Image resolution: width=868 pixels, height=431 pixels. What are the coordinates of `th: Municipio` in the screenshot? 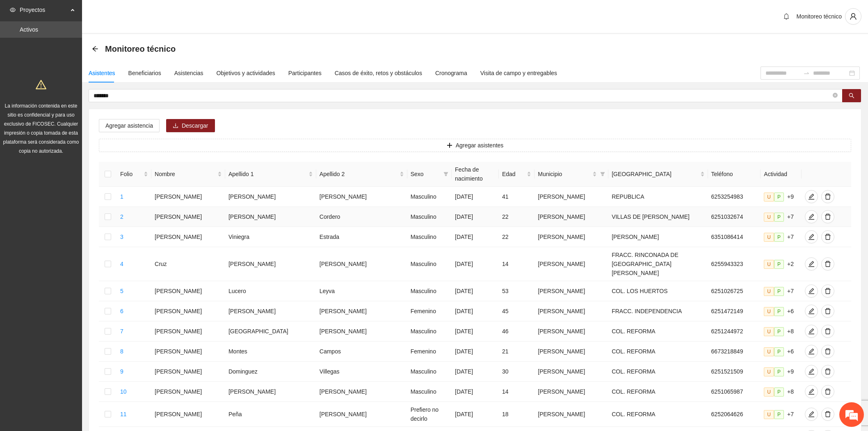 It's located at (572, 174).